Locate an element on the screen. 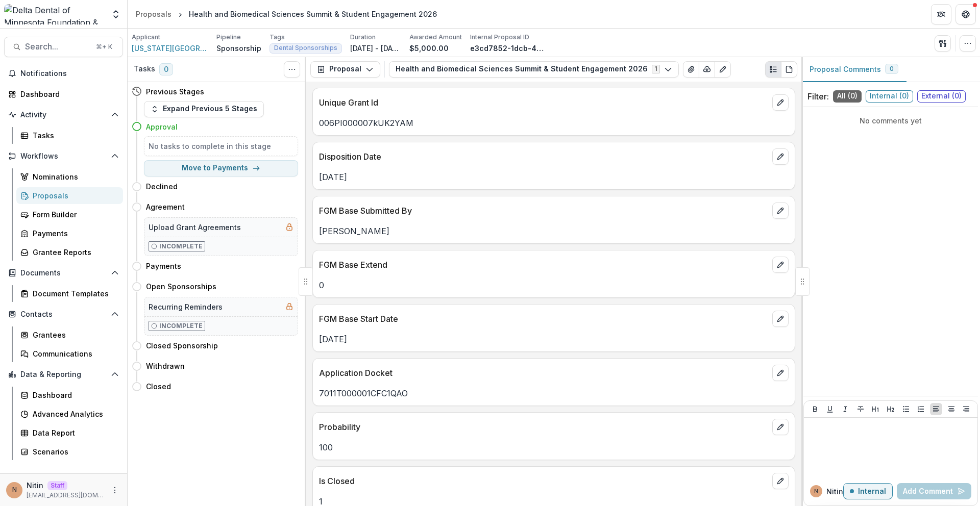 Image resolution: width=980 pixels, height=506 pixels. p: FGM Base Submitted By is located at coordinates (544, 211).